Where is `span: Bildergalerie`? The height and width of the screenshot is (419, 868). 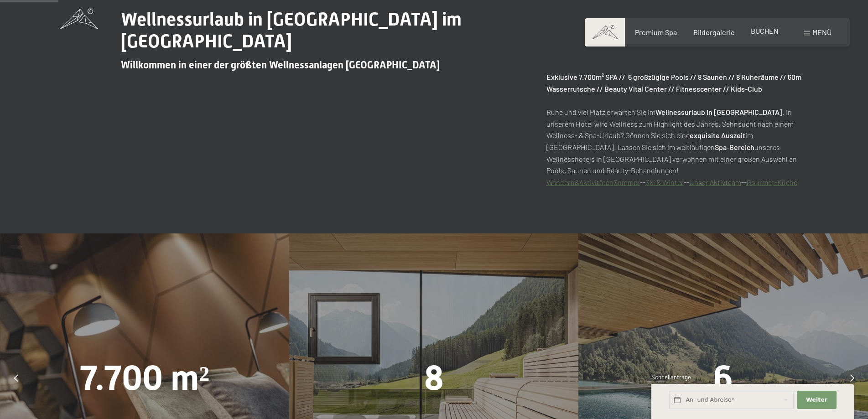 span: Bildergalerie is located at coordinates (714, 32).